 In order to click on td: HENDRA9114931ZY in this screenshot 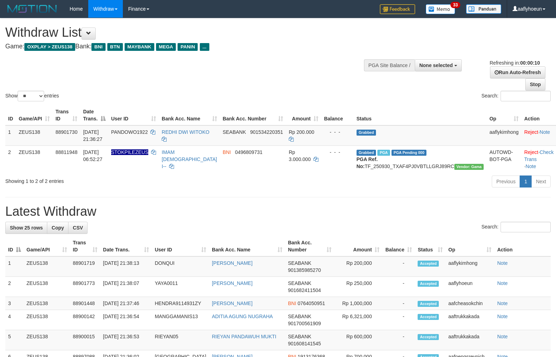, I will do `click(181, 303)`.